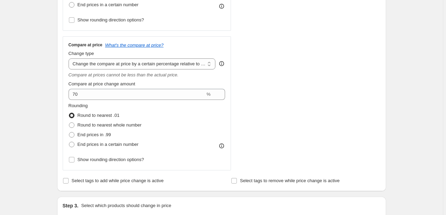 The image size is (446, 215). Describe the element at coordinates (134, 45) in the screenshot. I see `i: What's the compare at price?` at that location.